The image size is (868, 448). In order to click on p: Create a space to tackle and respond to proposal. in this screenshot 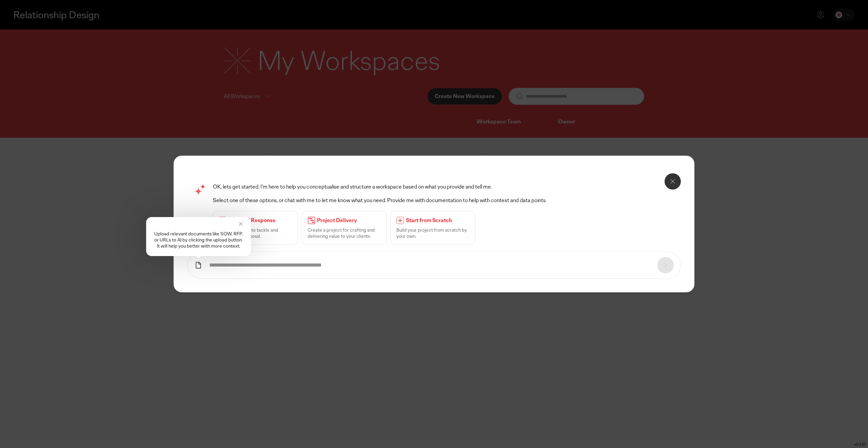, I will do `click(255, 233)`.